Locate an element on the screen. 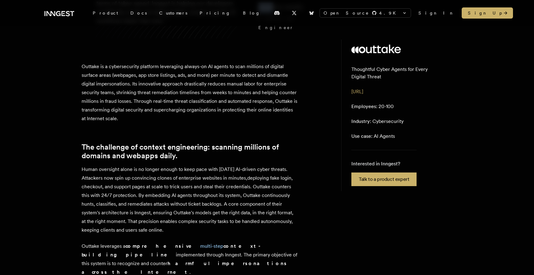  p: Interested in Inngest? is located at coordinates (384, 164).